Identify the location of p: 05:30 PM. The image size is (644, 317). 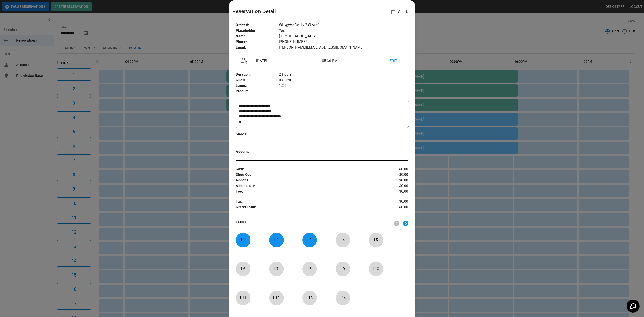
(356, 61).